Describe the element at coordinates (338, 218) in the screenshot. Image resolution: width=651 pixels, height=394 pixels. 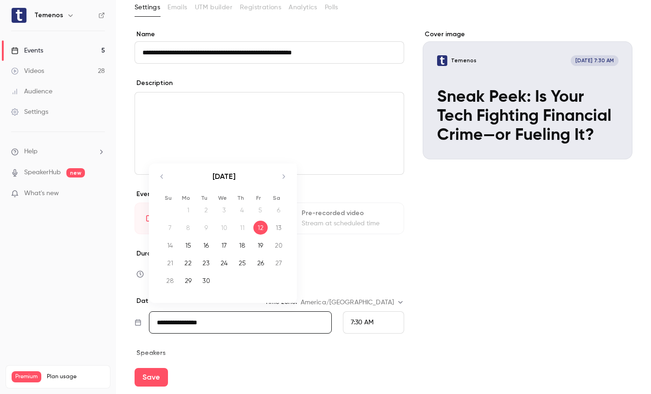
I see `div: Pre-recorded videoStream at scheduled time` at that location.